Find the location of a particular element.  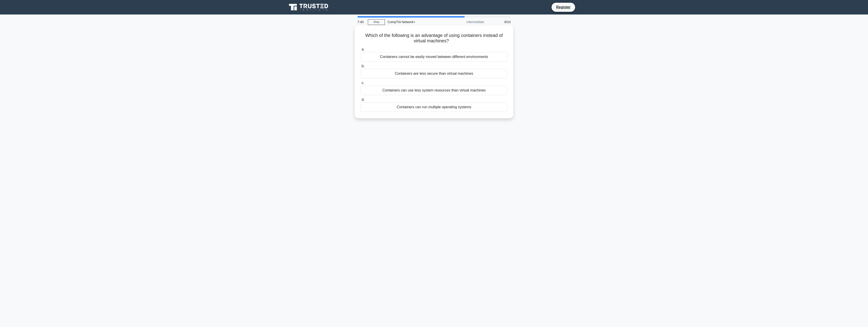

div: Containers can run multiple operating systems is located at coordinates (434, 107).